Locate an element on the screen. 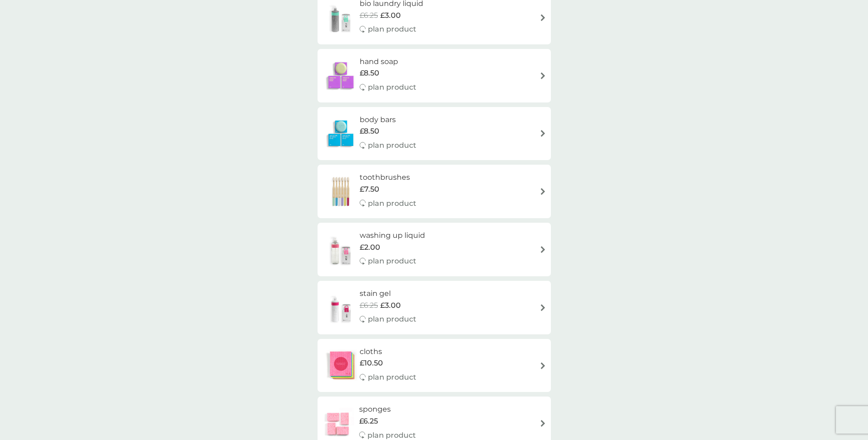  img: cloths is located at coordinates (341, 366).